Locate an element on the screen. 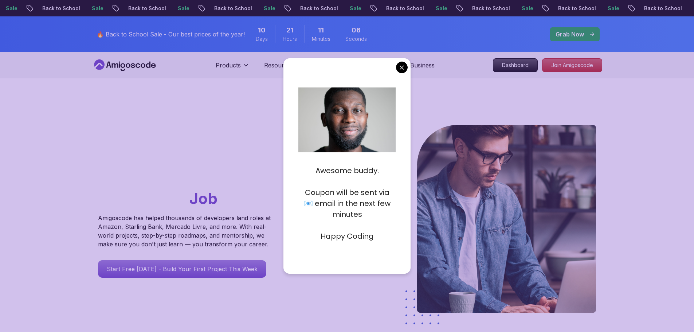  a: For Business is located at coordinates (417, 65).